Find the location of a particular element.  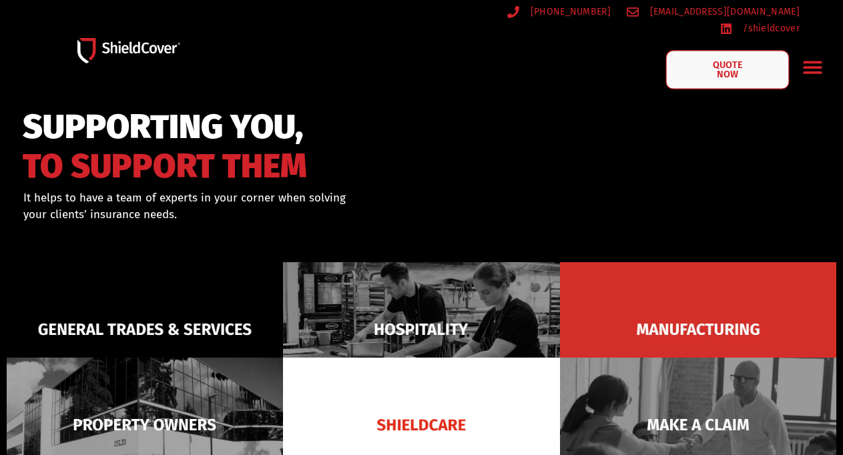

span: SUPPORTING YOU, is located at coordinates (165, 127).